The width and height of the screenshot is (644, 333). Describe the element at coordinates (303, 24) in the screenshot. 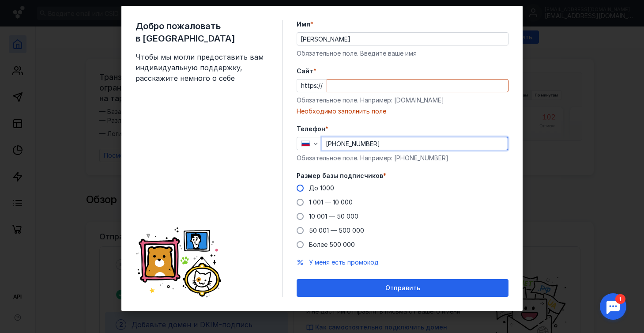

I see `span: Имя` at that location.